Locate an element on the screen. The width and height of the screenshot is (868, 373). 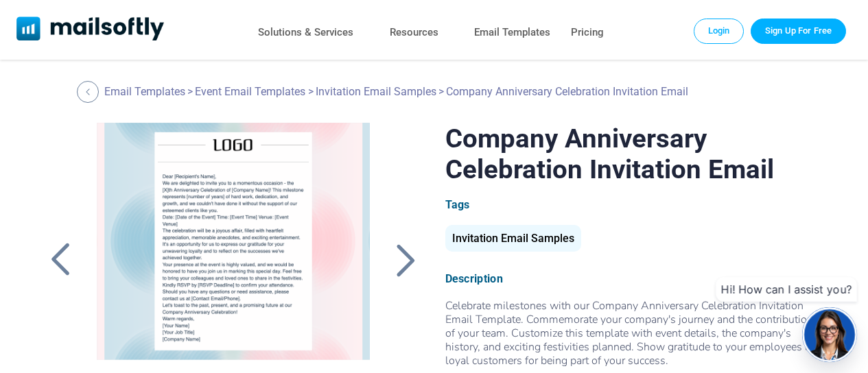
a: Login is located at coordinates (719, 31).